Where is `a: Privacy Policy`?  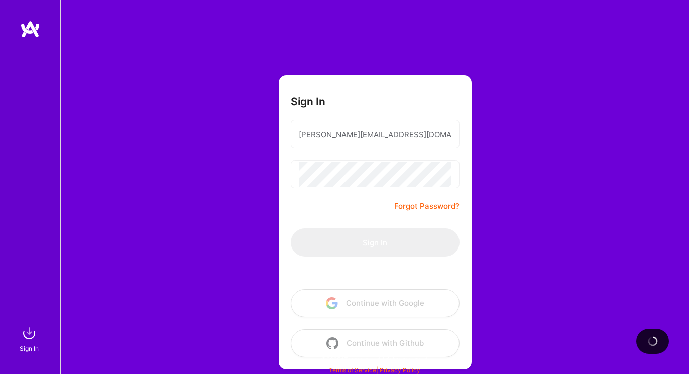
a: Privacy Policy is located at coordinates (400, 370).